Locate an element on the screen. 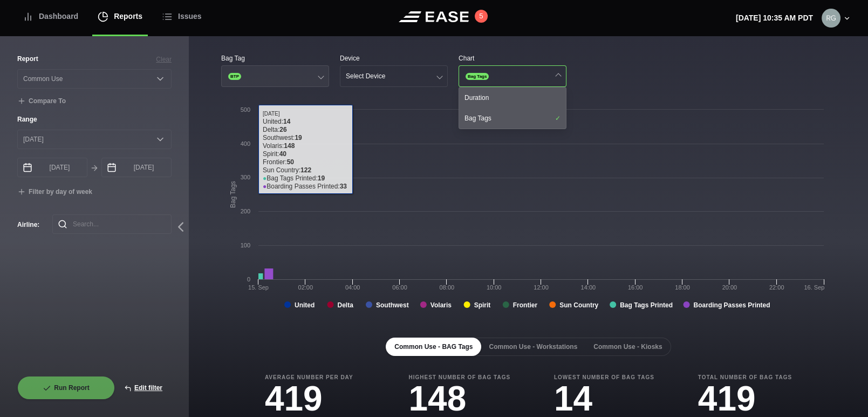 This screenshot has height=417, width=868. text: 20:00 is located at coordinates (730, 287).